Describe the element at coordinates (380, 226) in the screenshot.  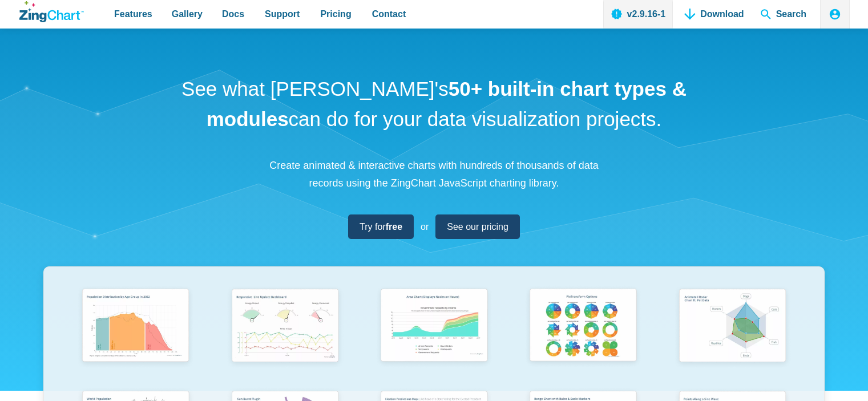
I see `a: Try forfree` at that location.